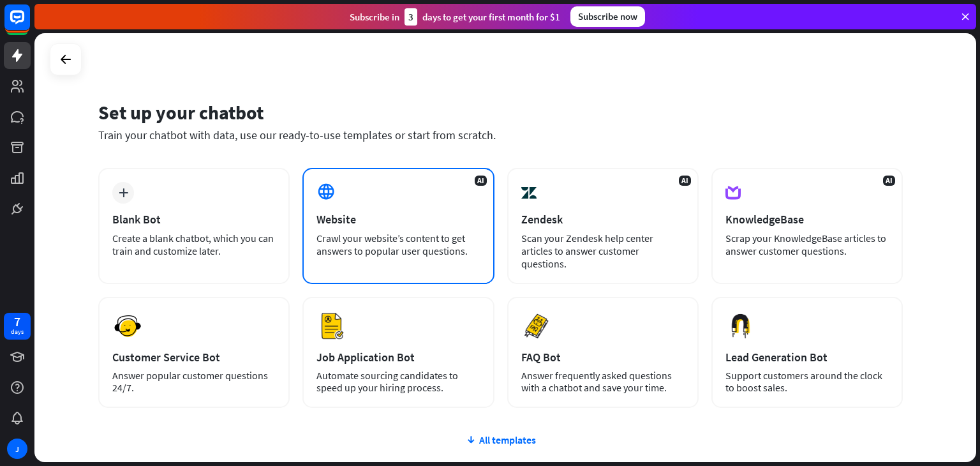 This screenshot has width=980, height=466. What do you see at coordinates (608, 16) in the screenshot?
I see `div: Subscribe now` at bounding box center [608, 16].